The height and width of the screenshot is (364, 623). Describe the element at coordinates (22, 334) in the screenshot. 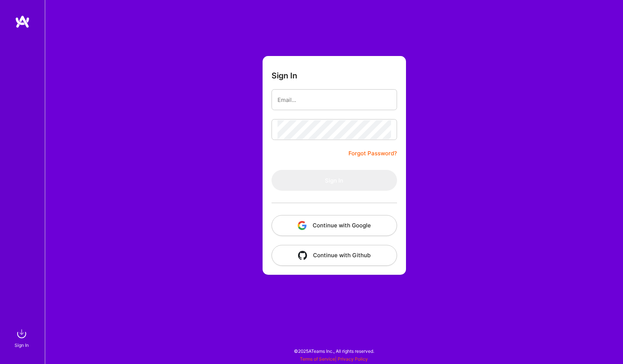

I see `img: sign in` at that location.